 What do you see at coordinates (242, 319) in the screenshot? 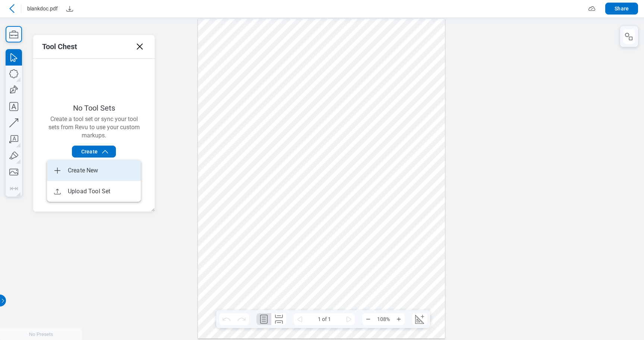
I see `button: Redo` at bounding box center [242, 319].